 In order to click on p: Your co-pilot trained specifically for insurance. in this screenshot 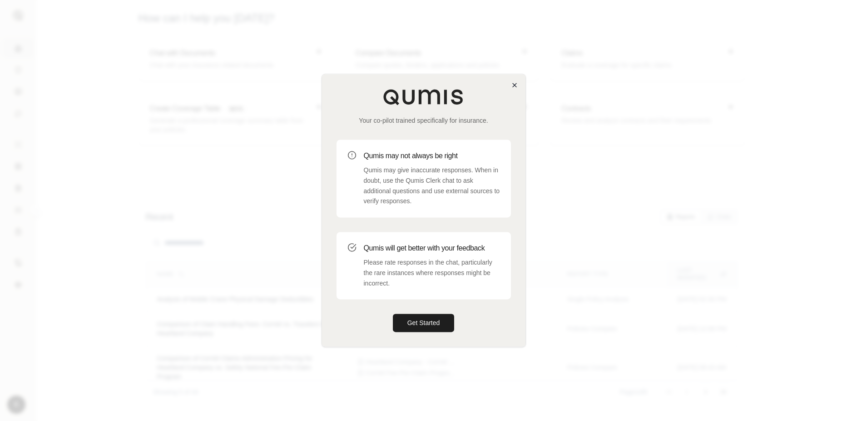, I will do `click(424, 120)`.